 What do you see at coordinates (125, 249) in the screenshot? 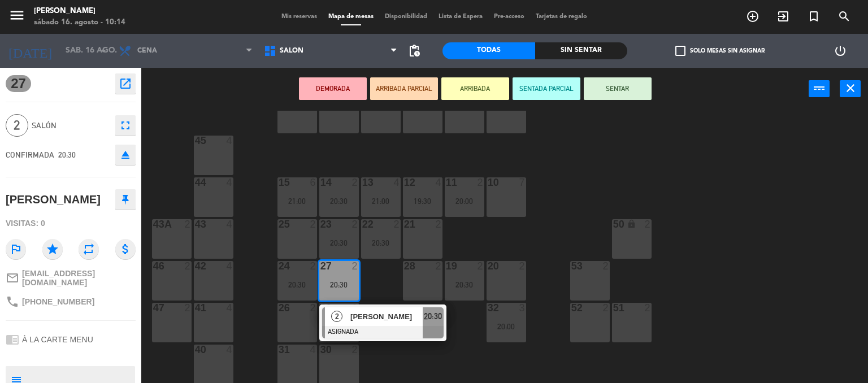
I see `i: attach_money` at bounding box center [125, 249].